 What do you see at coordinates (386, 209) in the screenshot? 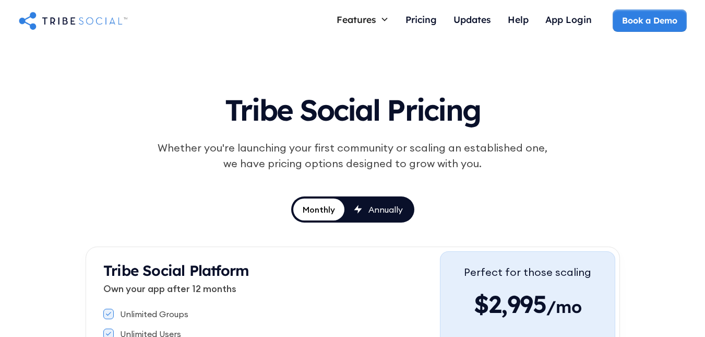
I see `div: Annually` at bounding box center [386, 209].